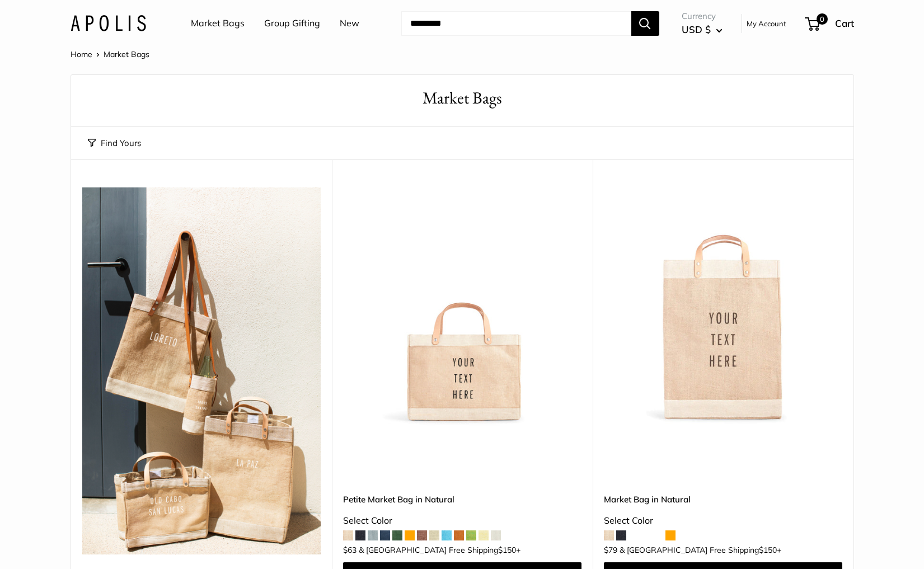 The height and width of the screenshot is (569, 924). I want to click on input: Search..., so click(516, 24).